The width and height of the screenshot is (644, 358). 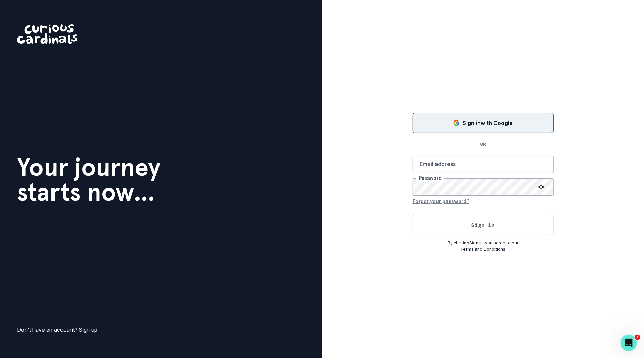 I want to click on img: Curious Cardinals Logo, so click(x=47, y=34).